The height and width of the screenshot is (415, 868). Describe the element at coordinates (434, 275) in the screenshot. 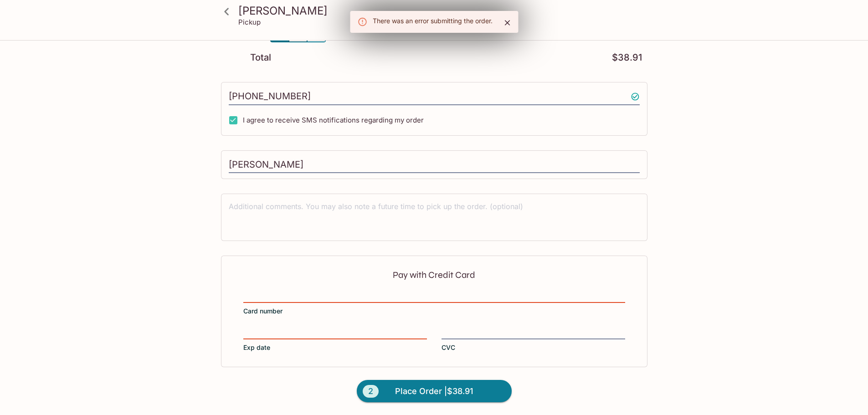

I see `p: Pay with Credit Card` at that location.